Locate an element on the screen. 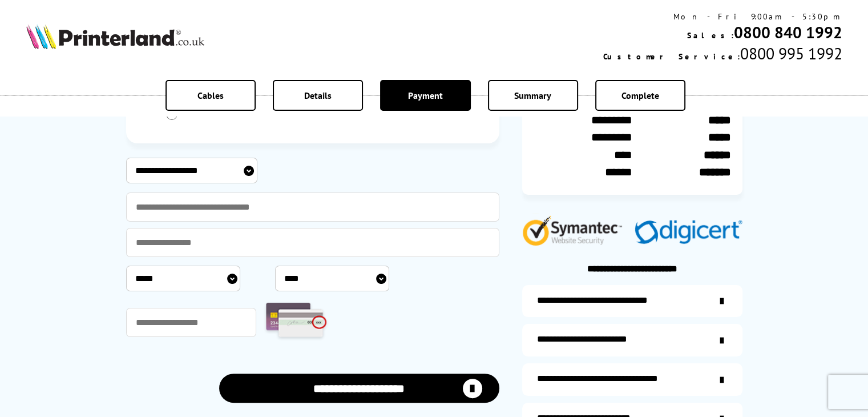 This screenshot has height=417, width=868. span: Details is located at coordinates (318, 95).